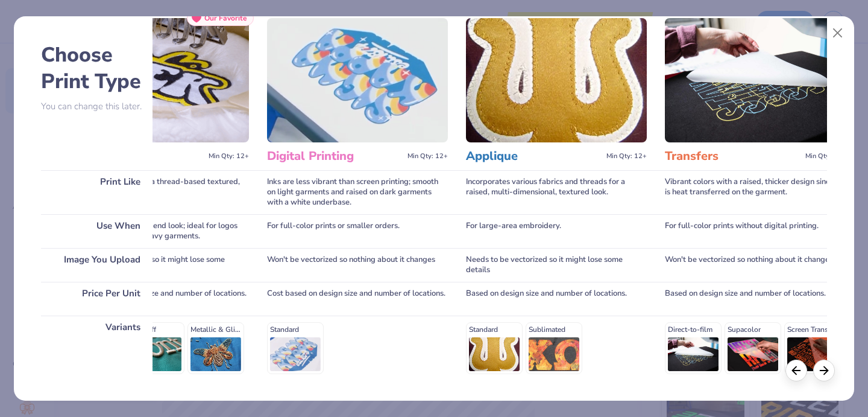  What do you see at coordinates (96, 192) in the screenshot?
I see `div: Print Like` at bounding box center [96, 192].